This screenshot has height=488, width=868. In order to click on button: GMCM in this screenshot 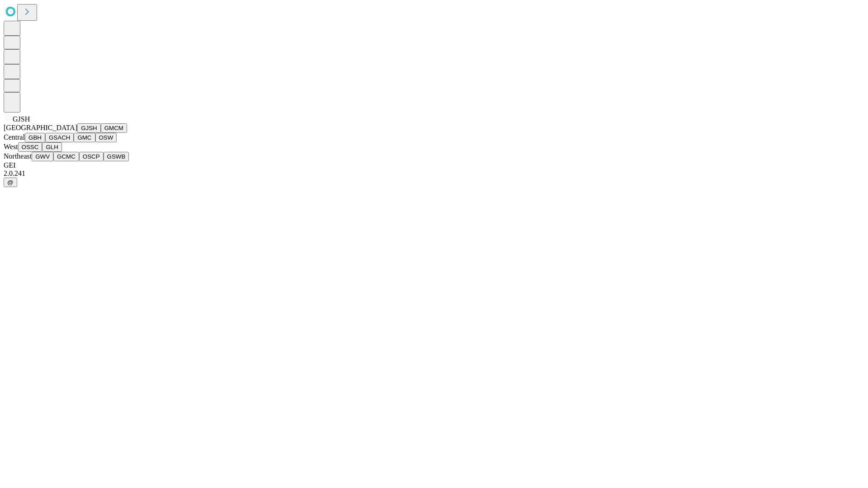, I will do `click(114, 128)`.